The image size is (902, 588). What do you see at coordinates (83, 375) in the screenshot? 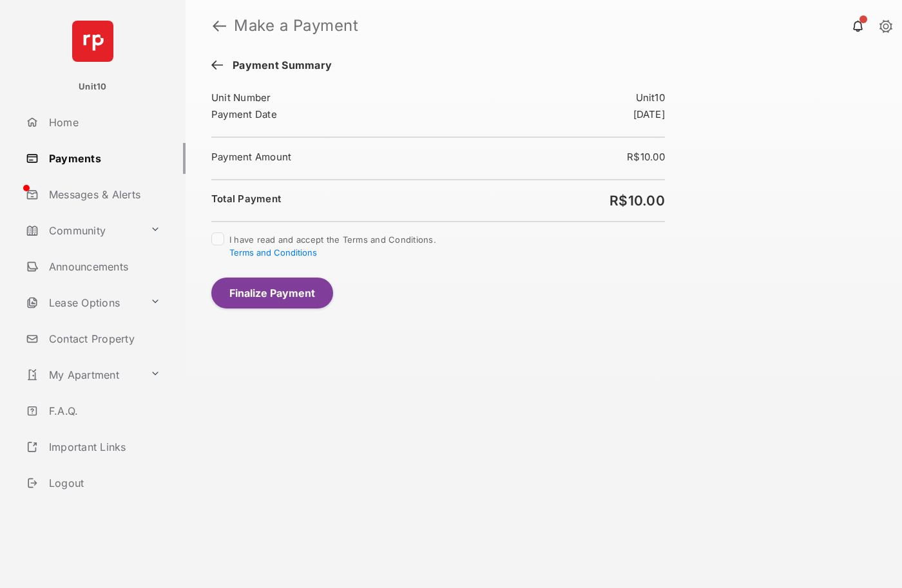
I see `a: My Apartment` at bounding box center [83, 375].